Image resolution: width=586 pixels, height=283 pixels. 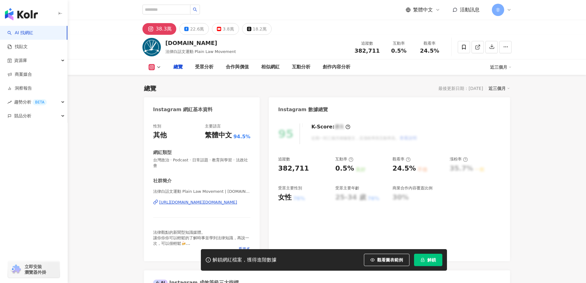 I want to click on div: 網紅類型, so click(x=162, y=152).